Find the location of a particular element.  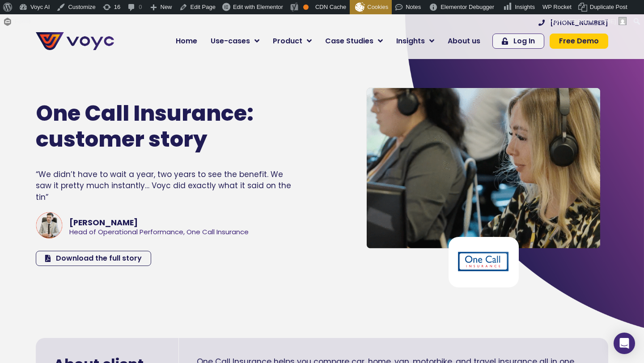

h1: One Call Insurance: customer story is located at coordinates (156, 126).